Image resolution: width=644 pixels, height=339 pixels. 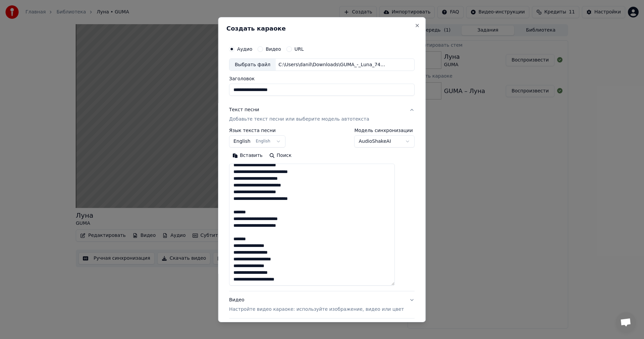 What do you see at coordinates (321, 114) in the screenshot?
I see `button: Текст песниДобавьте текст песни или выберите модель автотекста` at bounding box center [321, 114].